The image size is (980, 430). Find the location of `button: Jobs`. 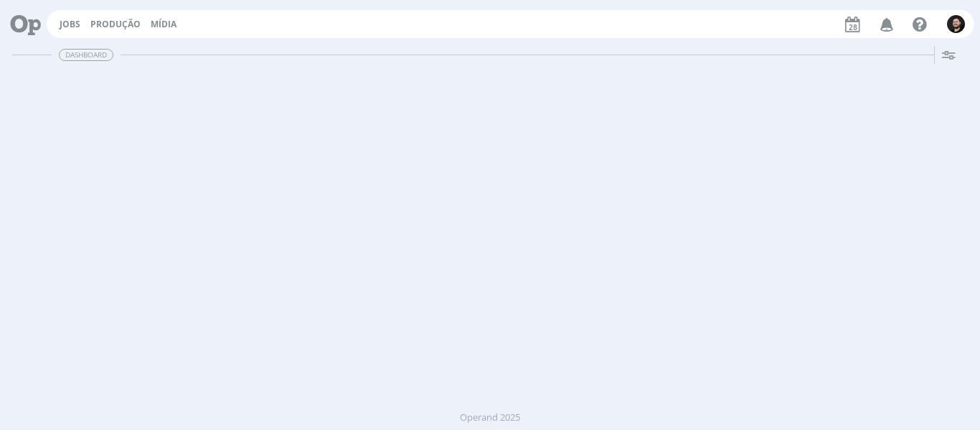

button: Jobs is located at coordinates (70, 25).